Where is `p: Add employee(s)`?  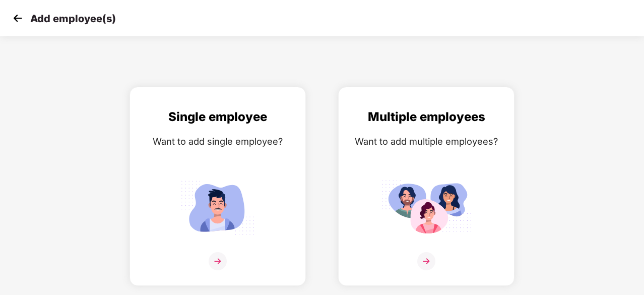
p: Add employee(s) is located at coordinates (73, 18).